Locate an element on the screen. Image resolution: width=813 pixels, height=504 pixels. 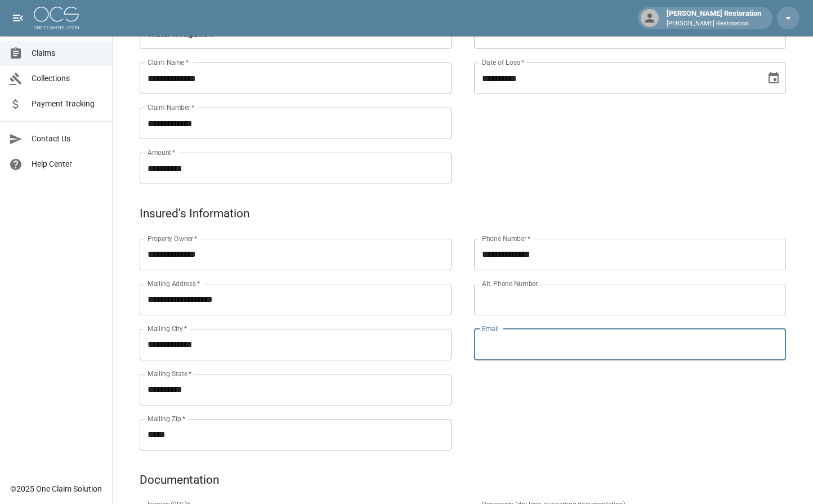
label: Mailing State is located at coordinates (170, 373).